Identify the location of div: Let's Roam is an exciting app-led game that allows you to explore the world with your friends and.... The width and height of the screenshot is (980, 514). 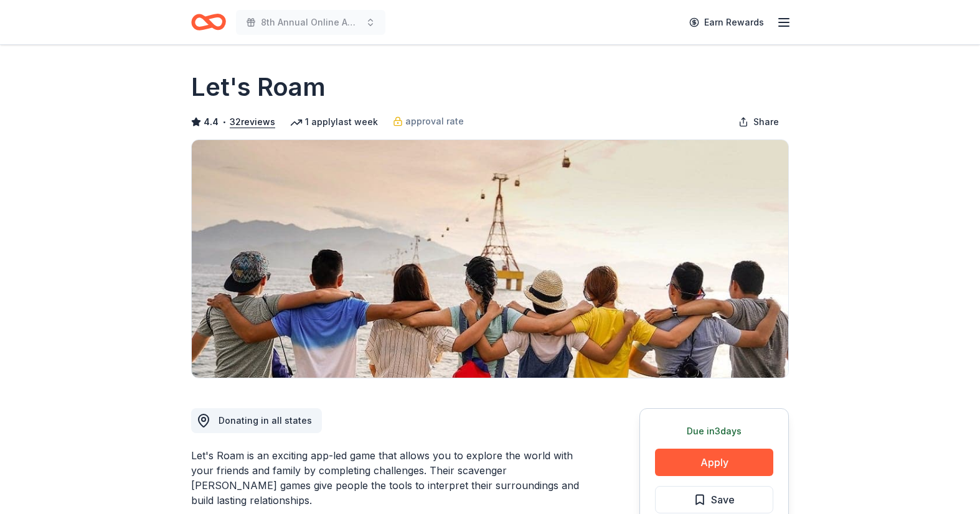
(385, 478).